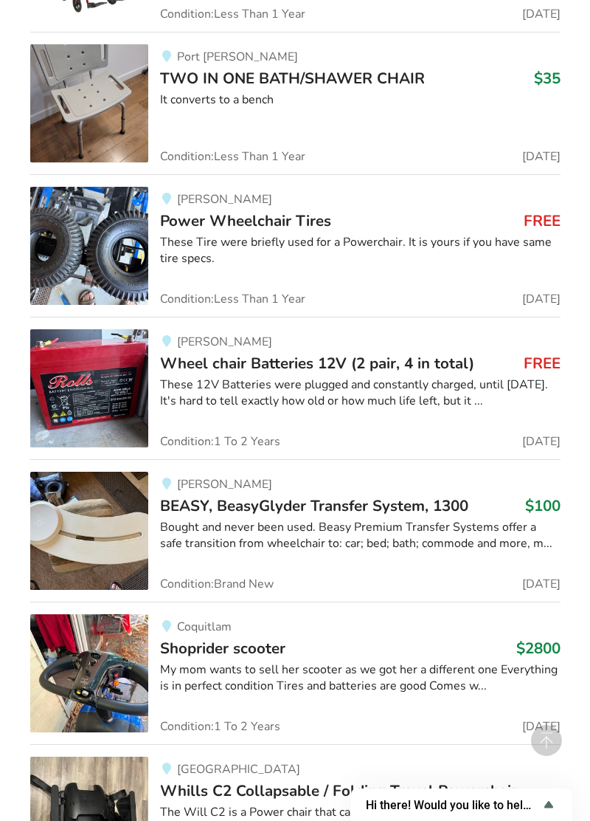 Image resolution: width=590 pixels, height=821 pixels. I want to click on span: BEASY, BeasyGlyder Transfer System, 1300, so click(314, 506).